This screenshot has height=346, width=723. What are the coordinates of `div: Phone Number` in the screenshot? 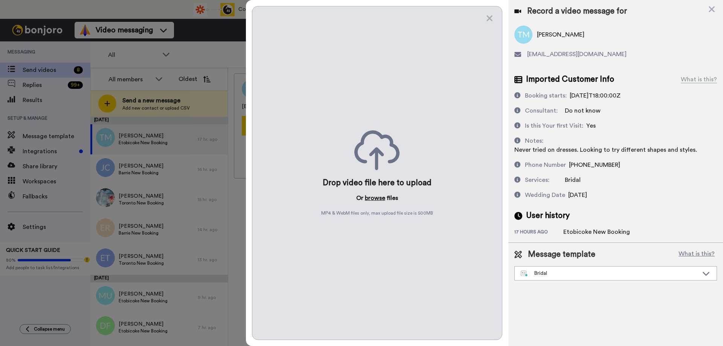 It's located at (545, 165).